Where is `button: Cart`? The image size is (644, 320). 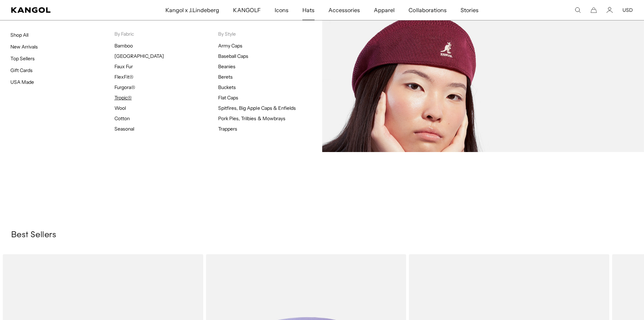 button: Cart is located at coordinates (594, 10).